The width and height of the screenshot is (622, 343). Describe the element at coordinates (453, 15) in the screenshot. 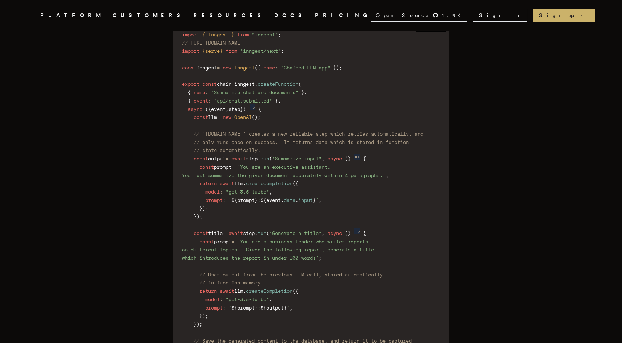

I see `span: 4.9 K` at that location.